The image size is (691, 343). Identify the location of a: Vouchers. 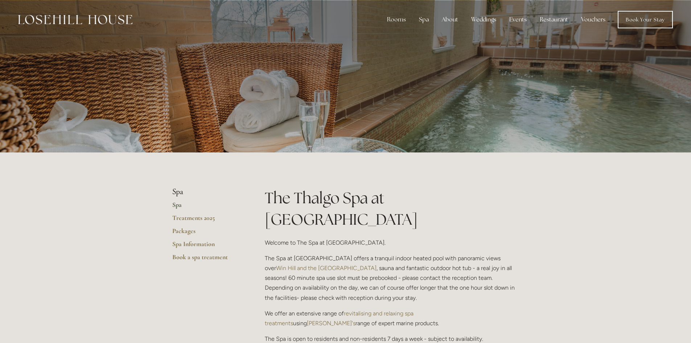
(593, 20).